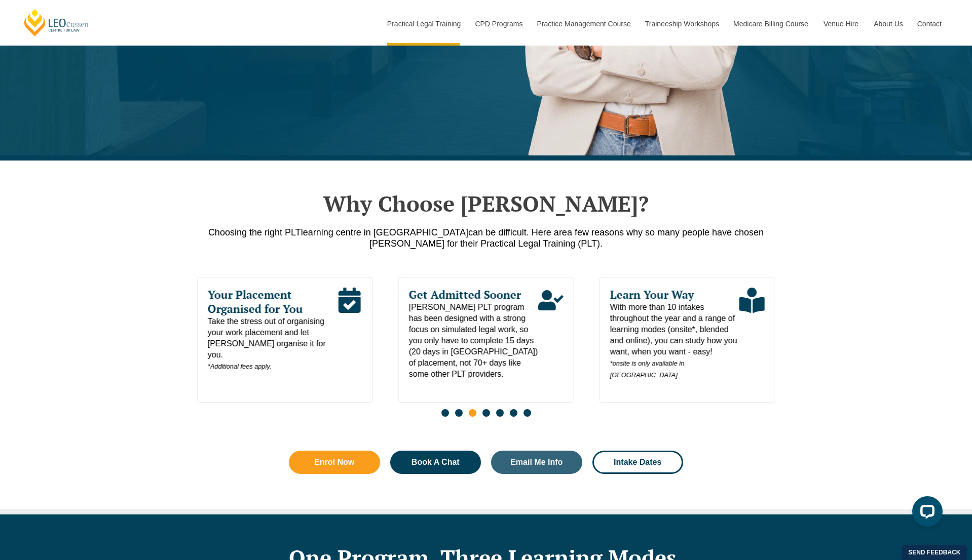  Describe the element at coordinates (334, 462) in the screenshot. I see `a: Enrol Now` at that location.